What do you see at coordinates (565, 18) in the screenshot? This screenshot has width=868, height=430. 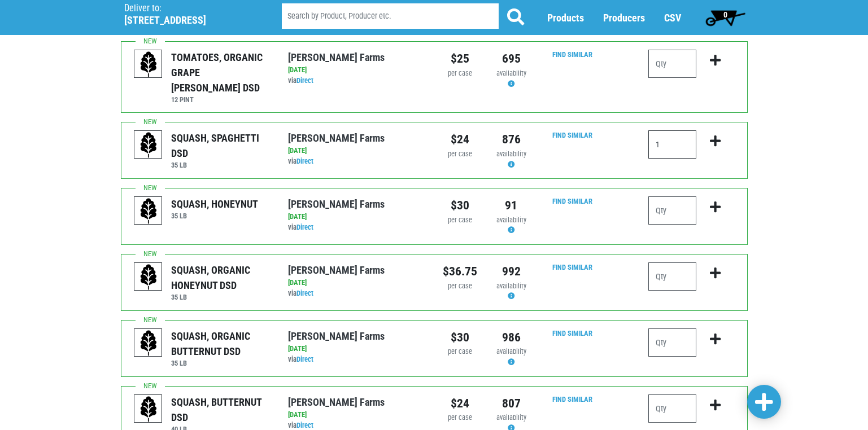 I see `a: Products` at bounding box center [565, 18].